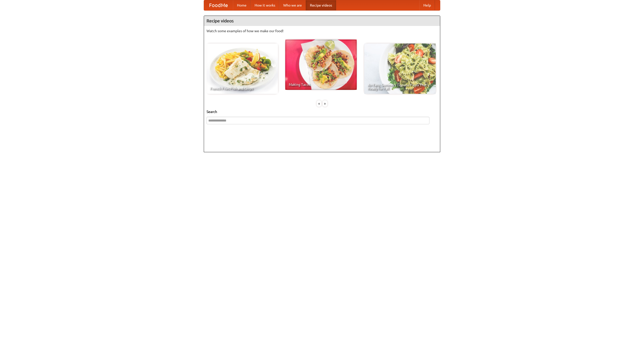 Image resolution: width=644 pixels, height=356 pixels. What do you see at coordinates (292, 5) in the screenshot?
I see `a: Who we are` at bounding box center [292, 5].